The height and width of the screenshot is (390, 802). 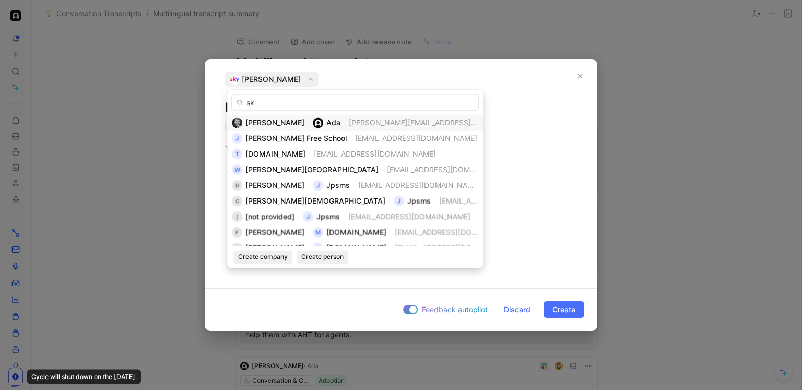 What do you see at coordinates (237, 123) in the screenshot?
I see `img: 8355907477600_424f9f97c9676be7ea8d_192.jpg` at bounding box center [237, 123].